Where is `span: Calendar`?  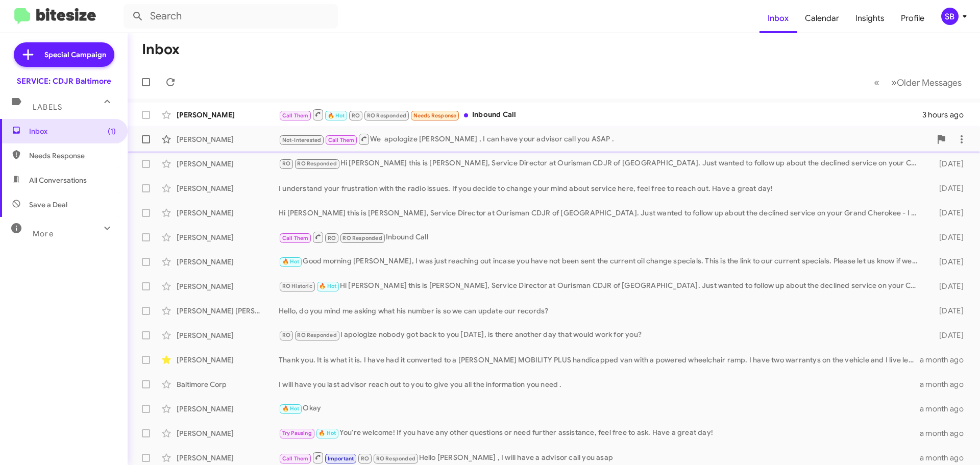
span: Calendar is located at coordinates (822, 19).